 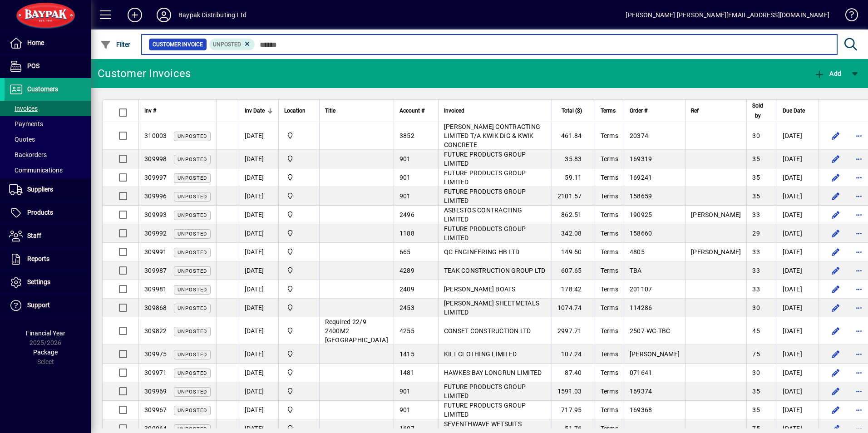 What do you see at coordinates (156, 373) in the screenshot?
I see `span: 309971` at bounding box center [156, 373].